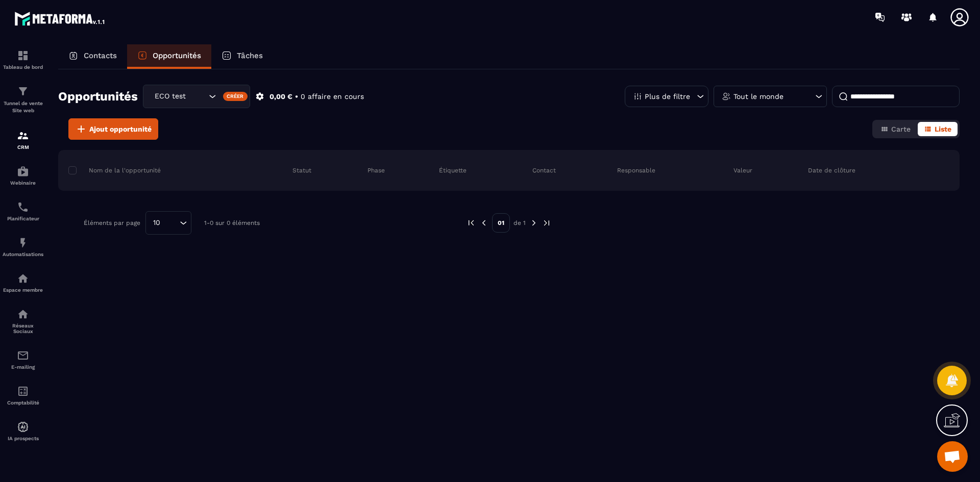  What do you see at coordinates (333, 96) in the screenshot?
I see `p: 0 affaire en cours` at bounding box center [333, 96].